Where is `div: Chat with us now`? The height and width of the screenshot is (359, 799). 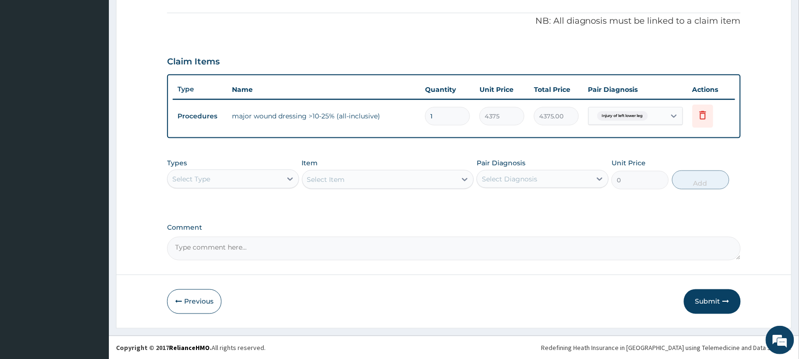 div: Chat with us now is located at coordinates (104, 59).